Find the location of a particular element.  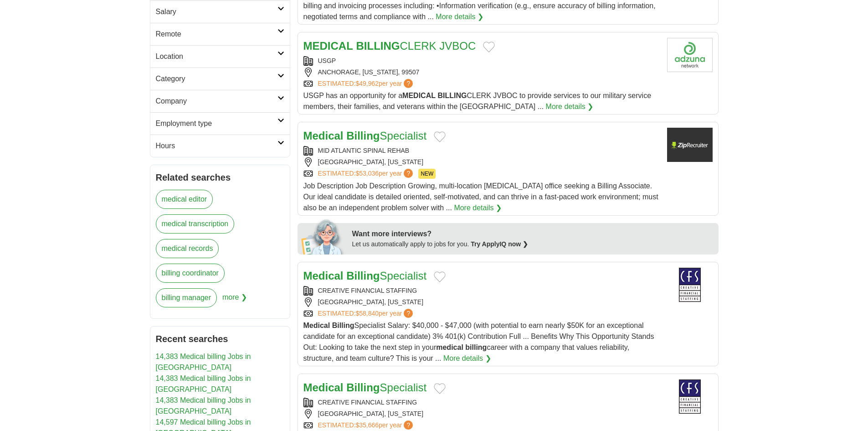

h2: Employment type is located at coordinates (216, 124).